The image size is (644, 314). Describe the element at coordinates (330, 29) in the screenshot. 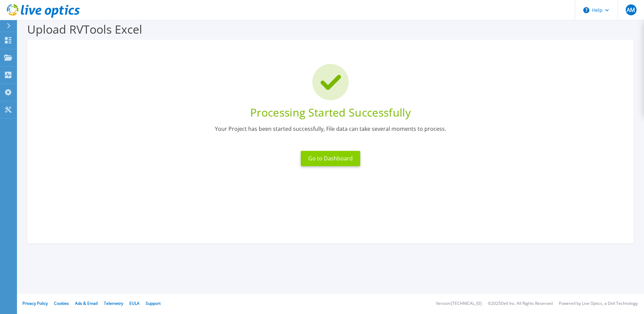

I see `h3: Upload RVTools Excel` at that location.